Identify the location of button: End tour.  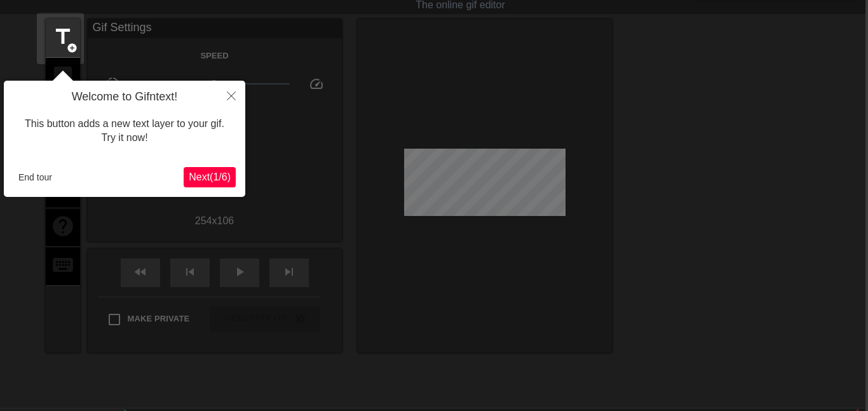
(35, 177).